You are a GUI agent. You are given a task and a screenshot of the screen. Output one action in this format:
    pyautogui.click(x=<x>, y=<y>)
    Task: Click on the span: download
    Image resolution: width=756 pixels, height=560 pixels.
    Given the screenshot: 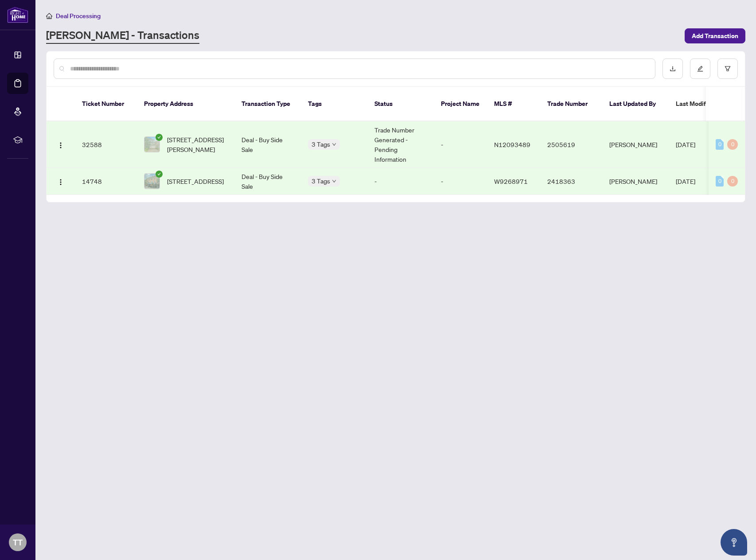 What is the action you would take?
    pyautogui.click(x=672, y=69)
    